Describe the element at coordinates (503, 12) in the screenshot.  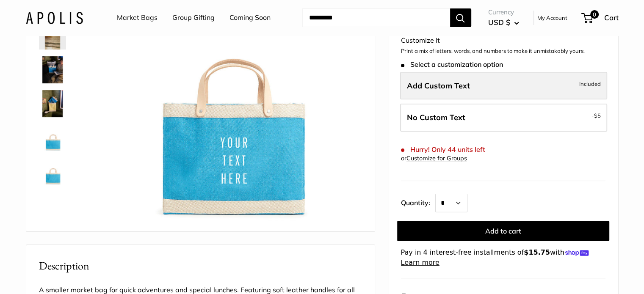
I see `span: Currency` at that location.